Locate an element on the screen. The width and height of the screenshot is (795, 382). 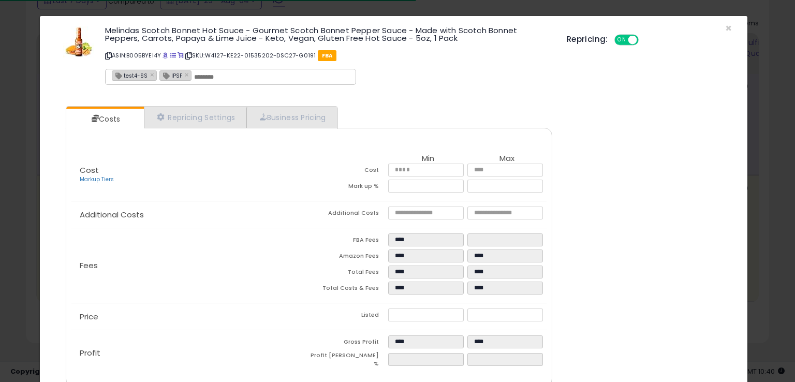
img: 41ARK4Q5-XL._SL60_.jpg is located at coordinates (79, 42).